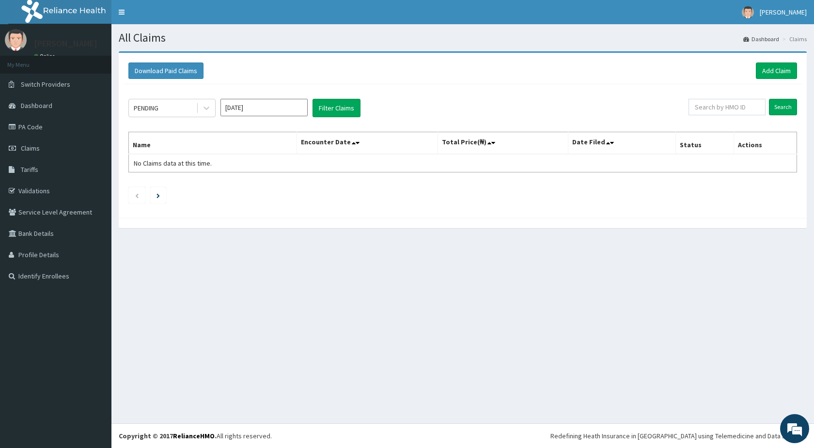 This screenshot has width=814, height=448. I want to click on th: Date Filed, so click(622, 143).